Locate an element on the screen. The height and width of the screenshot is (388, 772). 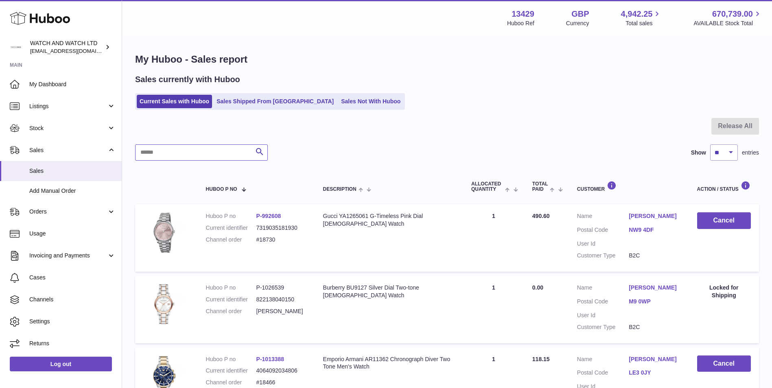
span: Description is located at coordinates (340, 189).